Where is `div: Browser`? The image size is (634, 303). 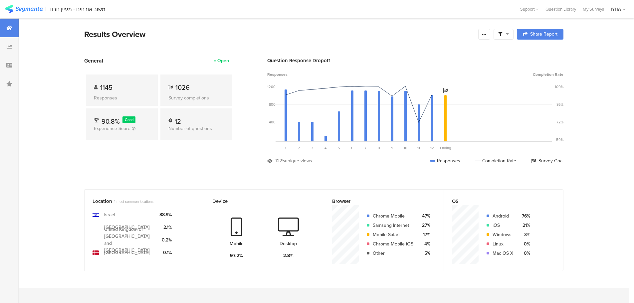
div: Browser is located at coordinates (378, 201).